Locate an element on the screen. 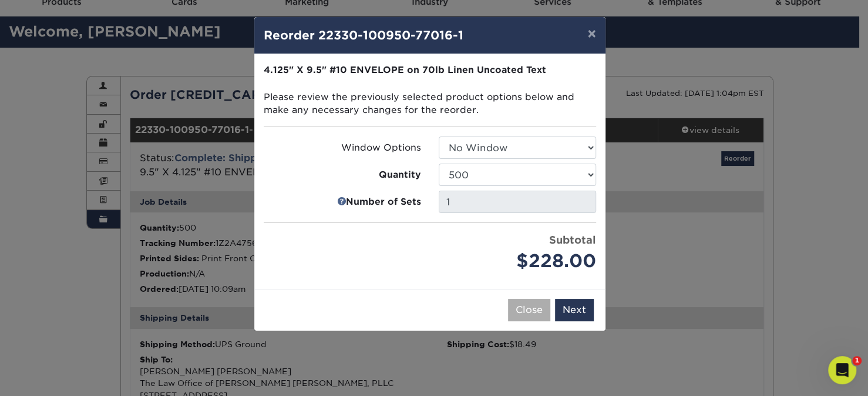  p: Please review the previously selected product options below and make any necessary changes for th... is located at coordinates (430, 90).